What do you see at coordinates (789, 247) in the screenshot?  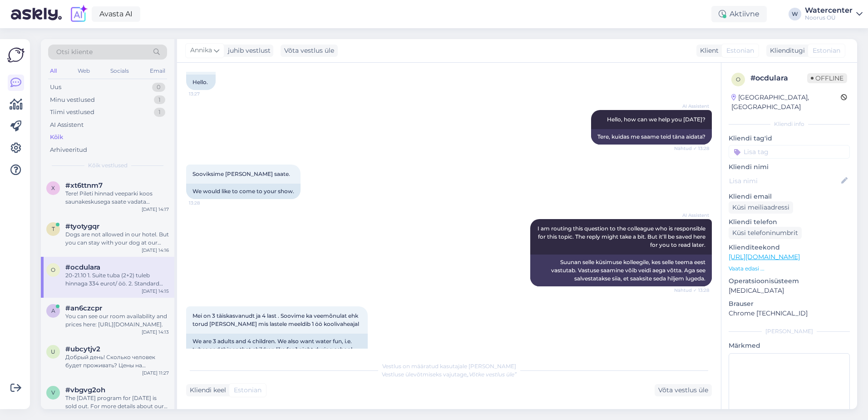 I see `p: Klienditeekond` at bounding box center [789, 247].